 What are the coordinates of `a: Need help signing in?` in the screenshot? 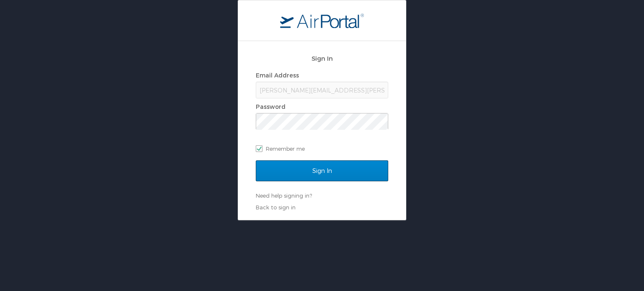 It's located at (284, 196).